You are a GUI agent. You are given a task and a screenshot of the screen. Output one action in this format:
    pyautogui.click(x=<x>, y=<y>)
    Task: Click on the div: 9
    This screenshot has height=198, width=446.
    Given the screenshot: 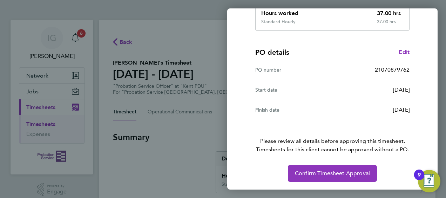 What is the action you would take?
    pyautogui.click(x=419, y=179)
    